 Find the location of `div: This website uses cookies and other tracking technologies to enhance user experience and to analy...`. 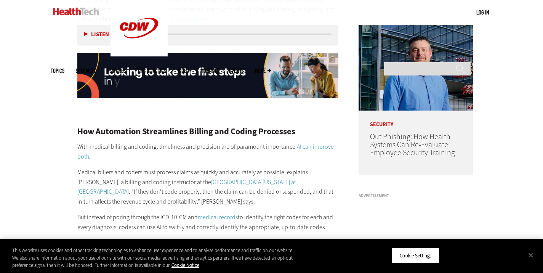

div: This website uses cookies and other tracking technologies to enhance user experience and to analy... is located at coordinates (155, 258).